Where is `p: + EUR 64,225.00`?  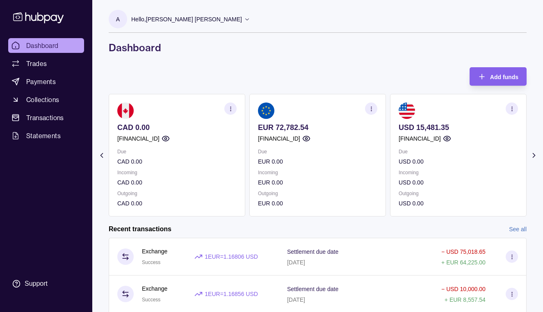
p: + EUR 64,225.00 is located at coordinates (464, 263).